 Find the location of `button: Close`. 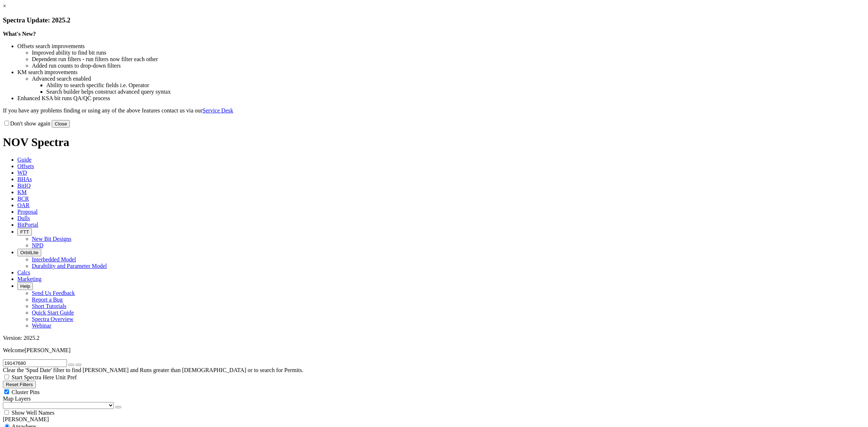

button: Close is located at coordinates (61, 123).